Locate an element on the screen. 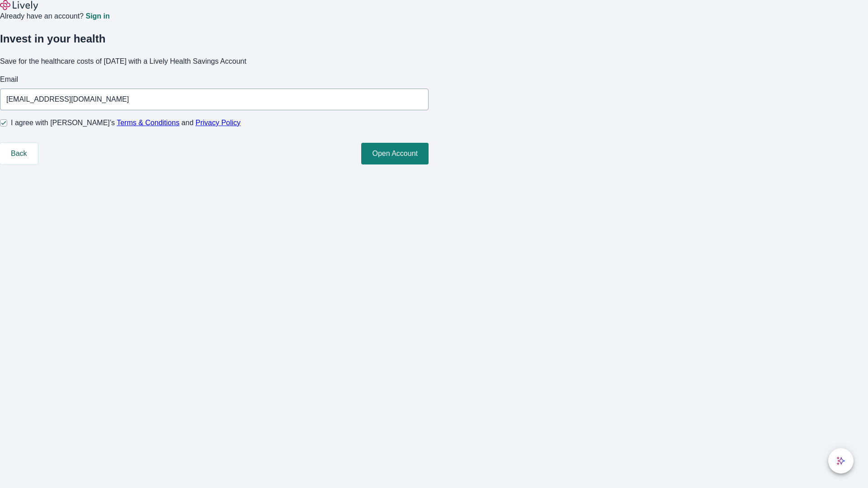 This screenshot has width=868, height=488. svg: Lively AI Assistant is located at coordinates (841, 461).